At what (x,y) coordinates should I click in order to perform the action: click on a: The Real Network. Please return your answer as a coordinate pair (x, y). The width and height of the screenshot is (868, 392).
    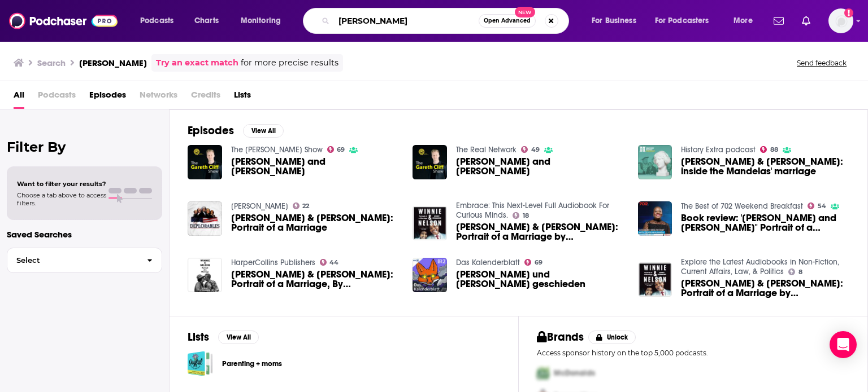
    Looking at the image, I should click on (486, 150).